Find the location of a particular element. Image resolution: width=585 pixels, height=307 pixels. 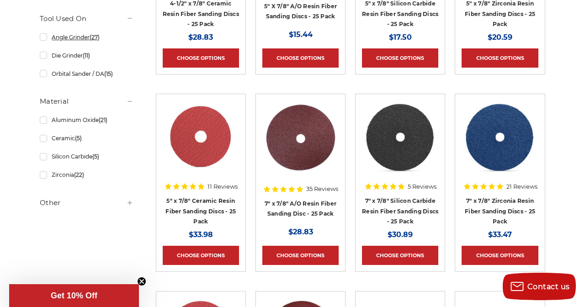

a: Orbital Sander / DA is located at coordinates (86, 74).